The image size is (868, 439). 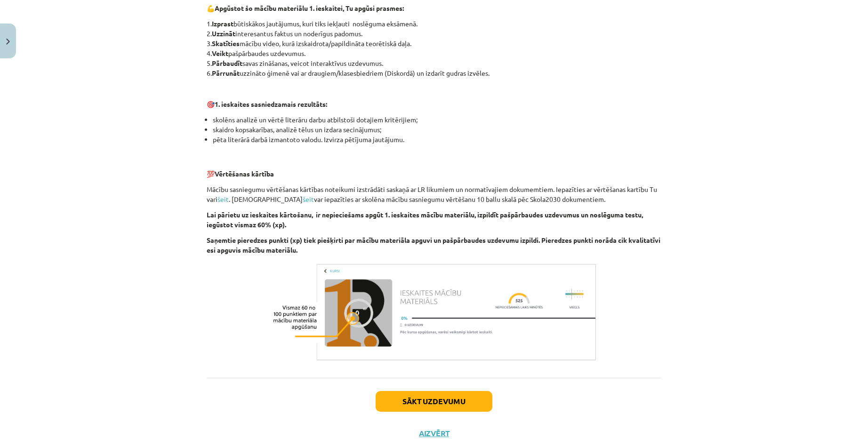 I want to click on b: Vērtēšanas kārtība, so click(x=244, y=173).